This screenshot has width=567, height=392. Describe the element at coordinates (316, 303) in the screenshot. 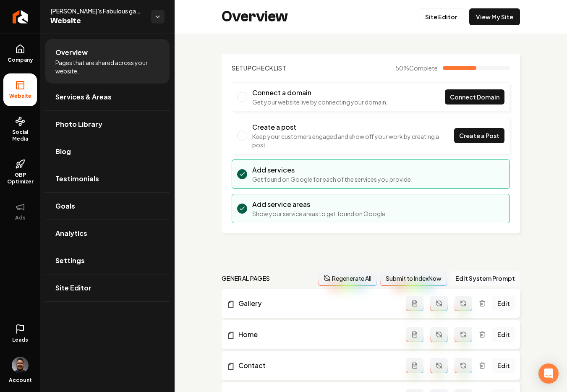

I see `a: Gallery` at that location.